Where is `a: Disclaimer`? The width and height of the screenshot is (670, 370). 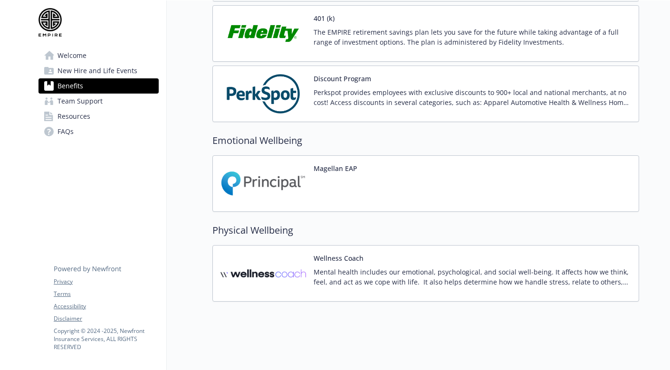 a: Disclaimer is located at coordinates (106, 319).